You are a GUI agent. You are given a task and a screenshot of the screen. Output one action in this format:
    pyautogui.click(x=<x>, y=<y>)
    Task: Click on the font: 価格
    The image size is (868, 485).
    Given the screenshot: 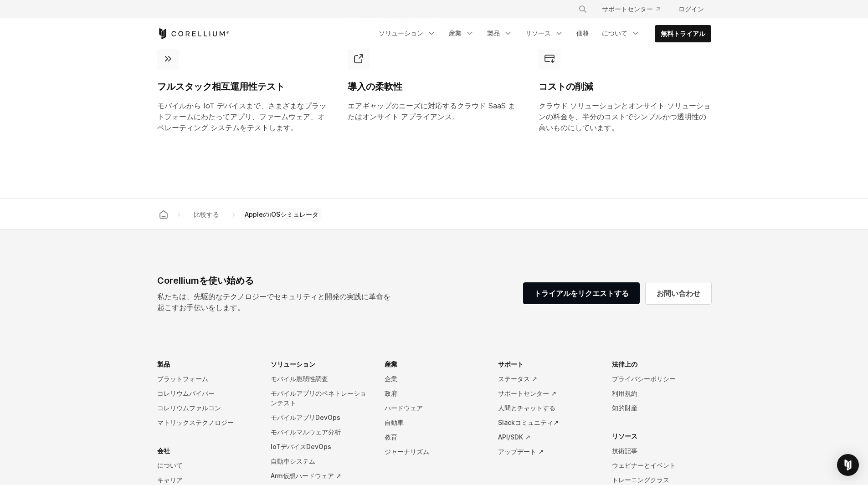 What is the action you would take?
    pyautogui.click(x=583, y=33)
    